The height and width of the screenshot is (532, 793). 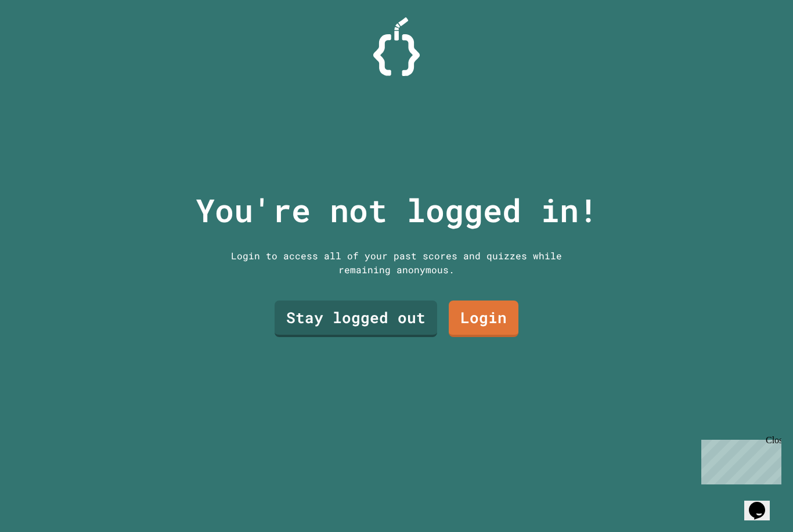 What do you see at coordinates (396, 210) in the screenshot?
I see `p: You're not logged in!` at bounding box center [396, 210].